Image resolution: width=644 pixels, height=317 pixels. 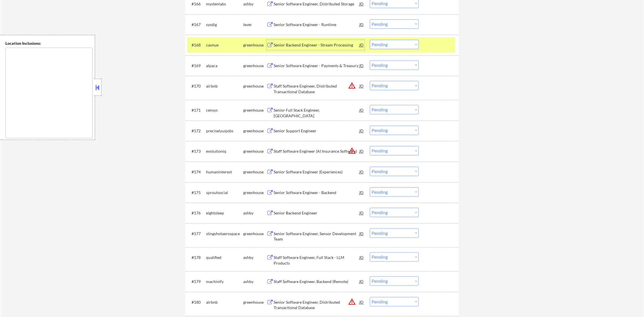 What do you see at coordinates (225, 24) in the screenshot?
I see `div: sysdig` at bounding box center [225, 24].